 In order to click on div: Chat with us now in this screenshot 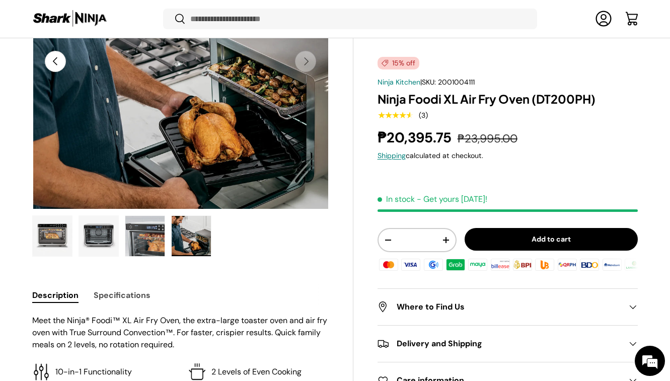, I will do `click(111, 63)`.